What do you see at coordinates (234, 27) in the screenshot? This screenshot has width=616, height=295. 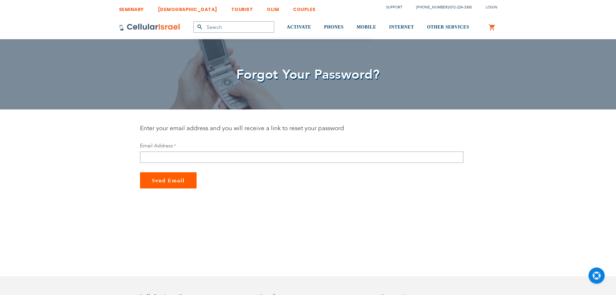 I see `input: Search` at bounding box center [234, 27].